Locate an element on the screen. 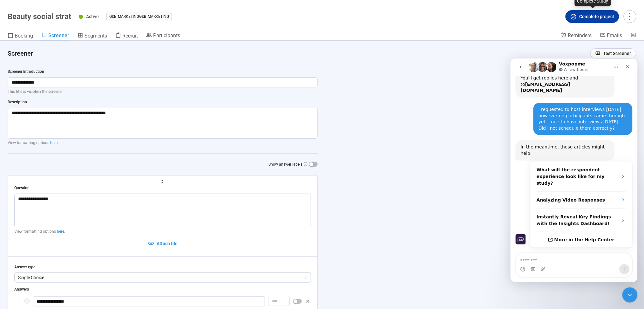 This screenshot has width=644, height=309. span: Participants is located at coordinates (167, 35).